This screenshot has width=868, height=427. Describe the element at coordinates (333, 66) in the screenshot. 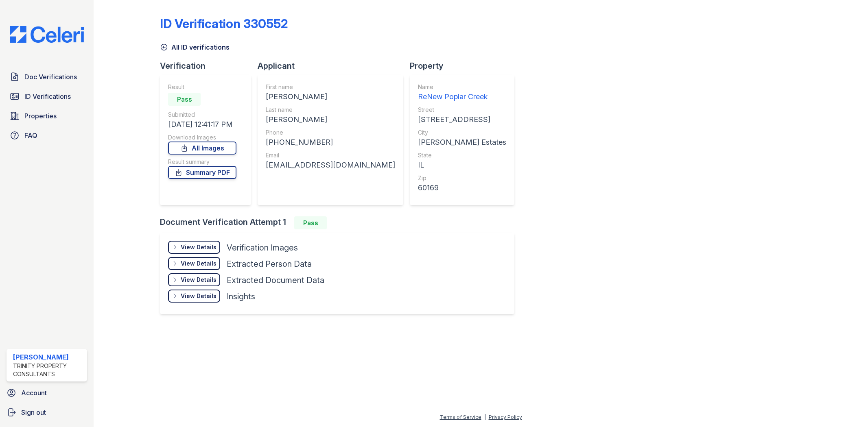

I see `div: Applicant` at that location.